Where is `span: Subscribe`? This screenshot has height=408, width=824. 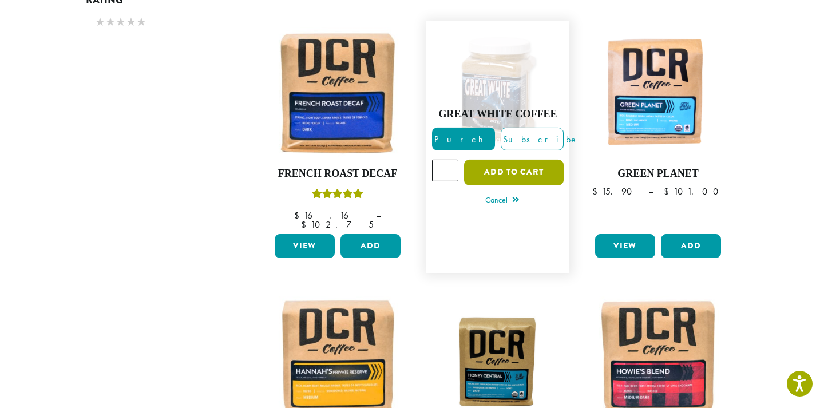
span: Subscribe is located at coordinates (540, 139).